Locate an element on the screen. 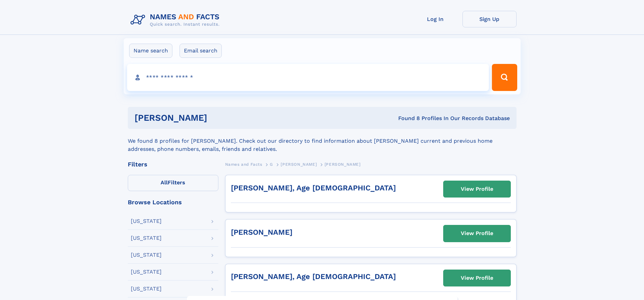 This screenshot has width=644, height=300. a: Names and Facts is located at coordinates (244, 164).